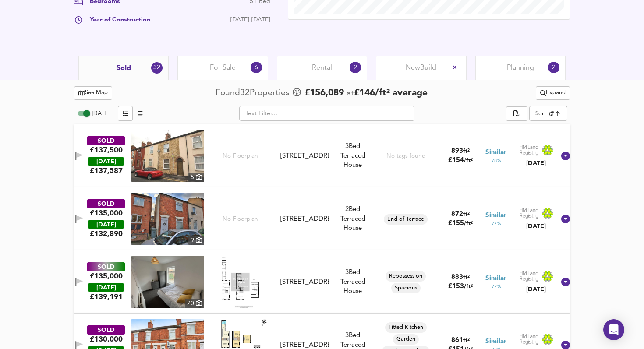 Image resolution: width=644 pixels, height=349 pixels. What do you see at coordinates (123, 68) in the screenshot?
I see `span: Sold` at bounding box center [123, 68].